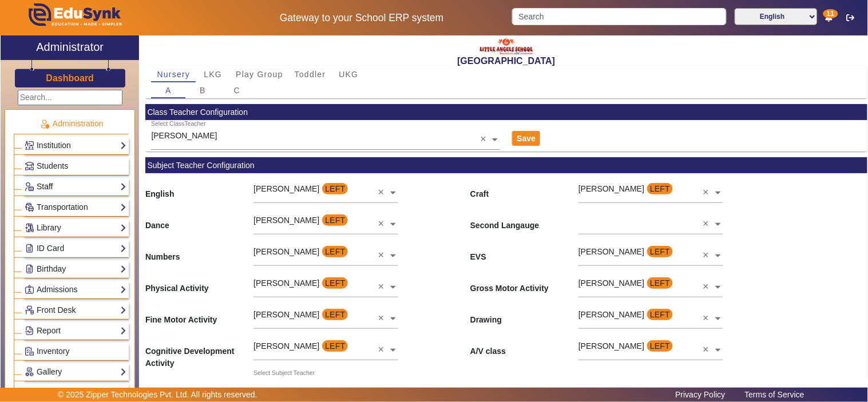  What do you see at coordinates (179, 124) in the screenshot?
I see `div: Select ClassTeacher` at bounding box center [179, 124].